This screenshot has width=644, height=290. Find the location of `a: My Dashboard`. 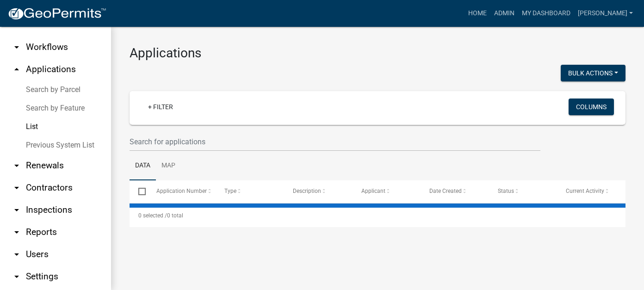

a: My Dashboard is located at coordinates (546, 14).